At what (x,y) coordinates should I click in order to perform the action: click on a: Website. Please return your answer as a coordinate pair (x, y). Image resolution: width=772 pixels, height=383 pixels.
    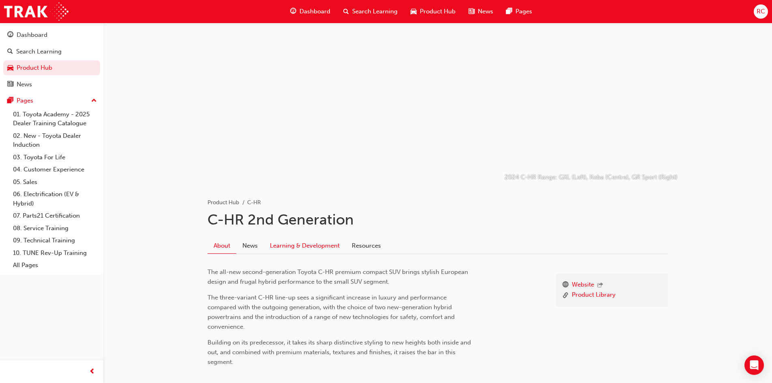
    Looking at the image, I should click on (583, 285).